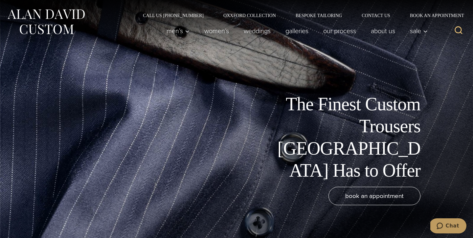 The width and height of the screenshot is (473, 238). What do you see at coordinates (340, 31) in the screenshot?
I see `a: Our Process` at bounding box center [340, 31].